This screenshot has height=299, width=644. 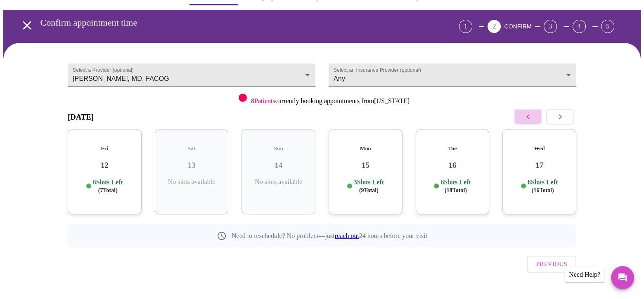 What do you see at coordinates (192, 166) in the screenshot?
I see `h3: 13` at bounding box center [192, 166].